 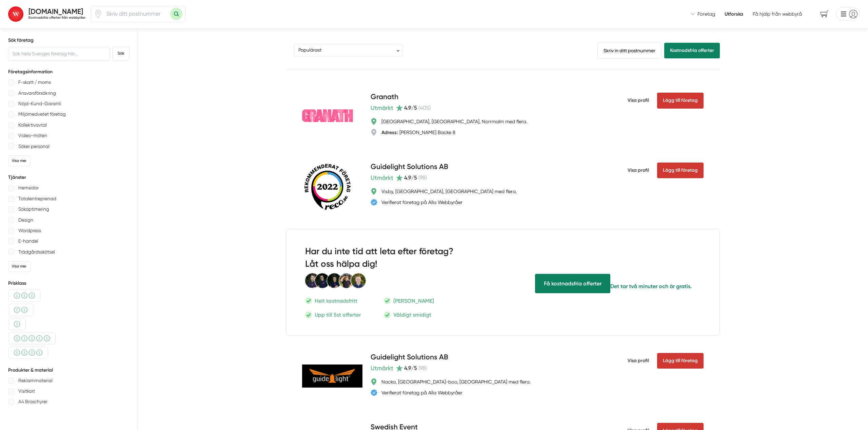 What do you see at coordinates (777, 14) in the screenshot?
I see `span: Få hjälp från webbyrå` at bounding box center [777, 14].